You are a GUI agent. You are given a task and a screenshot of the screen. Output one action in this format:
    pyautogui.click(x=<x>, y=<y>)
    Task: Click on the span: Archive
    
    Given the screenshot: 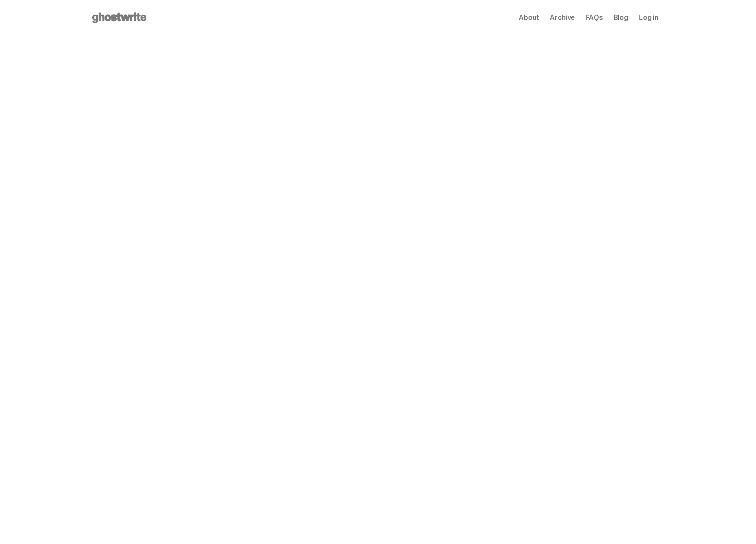 What is the action you would take?
    pyautogui.click(x=562, y=18)
    